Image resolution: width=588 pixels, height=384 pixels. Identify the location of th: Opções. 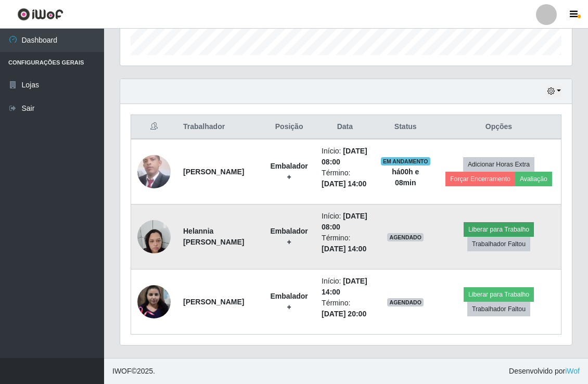
(499, 127).